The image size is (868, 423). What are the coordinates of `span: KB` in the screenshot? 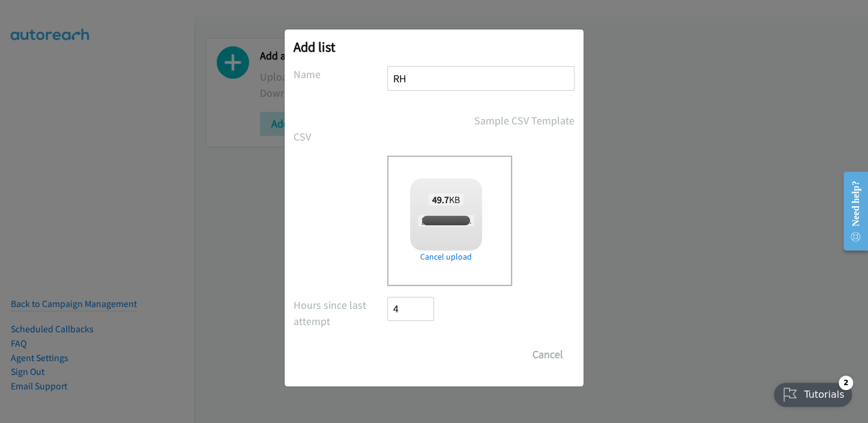 It's located at (446, 200).